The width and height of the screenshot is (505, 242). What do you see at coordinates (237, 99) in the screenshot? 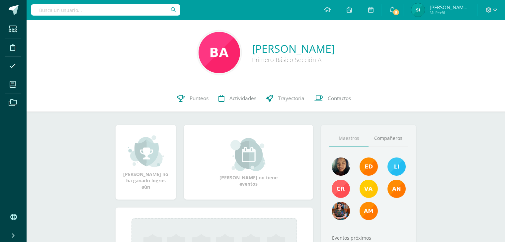
I see `a: Actividades` at bounding box center [237, 99].